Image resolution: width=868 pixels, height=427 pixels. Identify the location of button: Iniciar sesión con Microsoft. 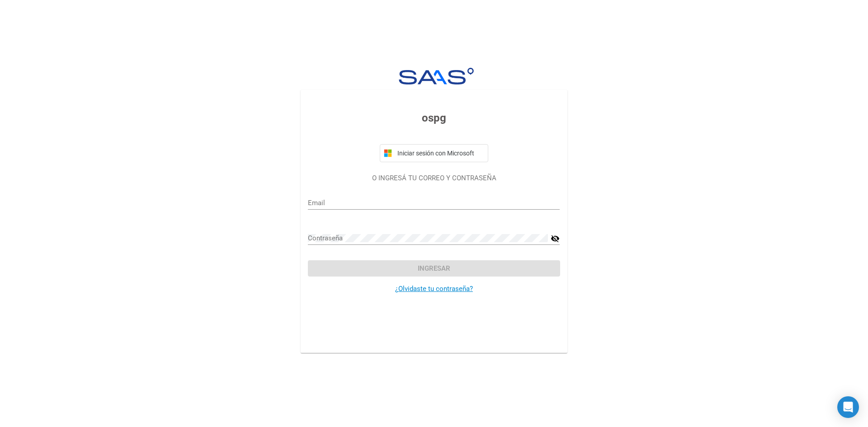
(434, 153).